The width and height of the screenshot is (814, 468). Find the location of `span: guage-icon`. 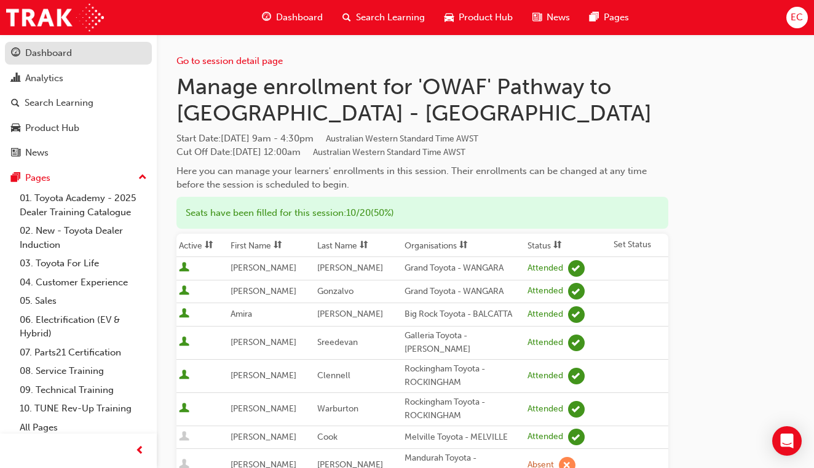

span: guage-icon is located at coordinates (266, 17).